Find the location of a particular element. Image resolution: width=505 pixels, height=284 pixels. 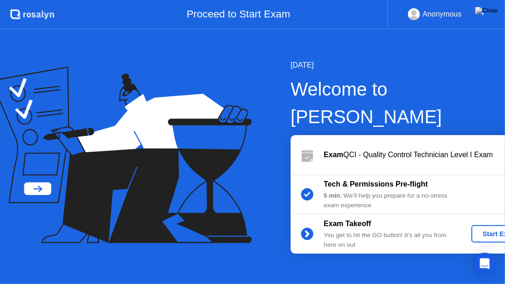

div: Anonymous is located at coordinates (442, 14).